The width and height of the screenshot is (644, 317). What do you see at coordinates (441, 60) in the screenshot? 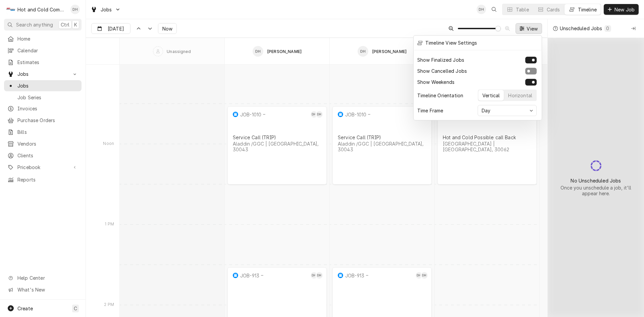
I see `label: Show Finalized Jobs` at bounding box center [441, 60].